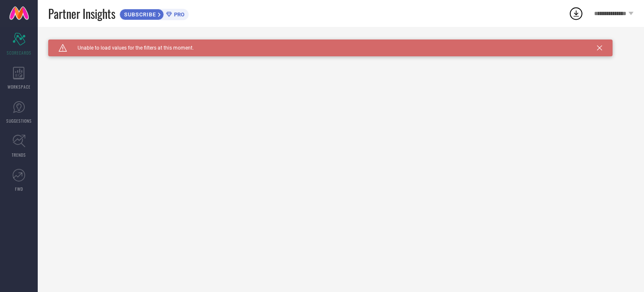  What do you see at coordinates (576, 13) in the screenshot?
I see `div: Open download list` at bounding box center [576, 13].